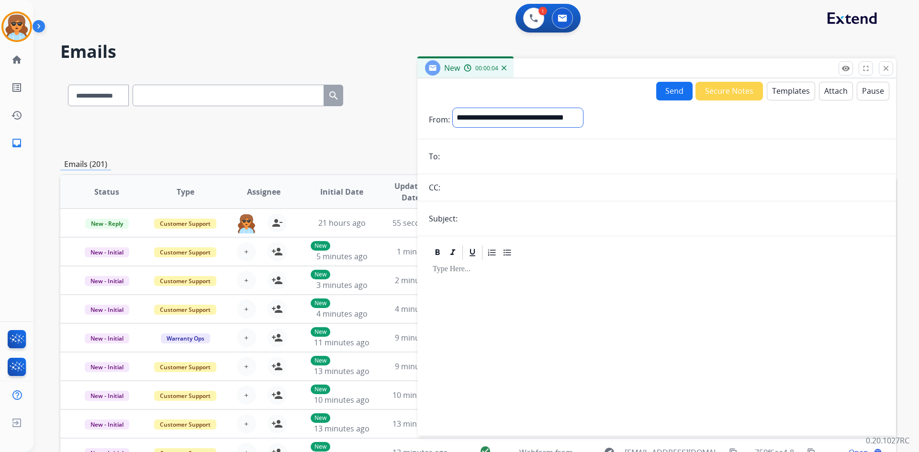 The image size is (919, 452). What do you see at coordinates (107, 192) in the screenshot?
I see `span: Status` at bounding box center [107, 192].